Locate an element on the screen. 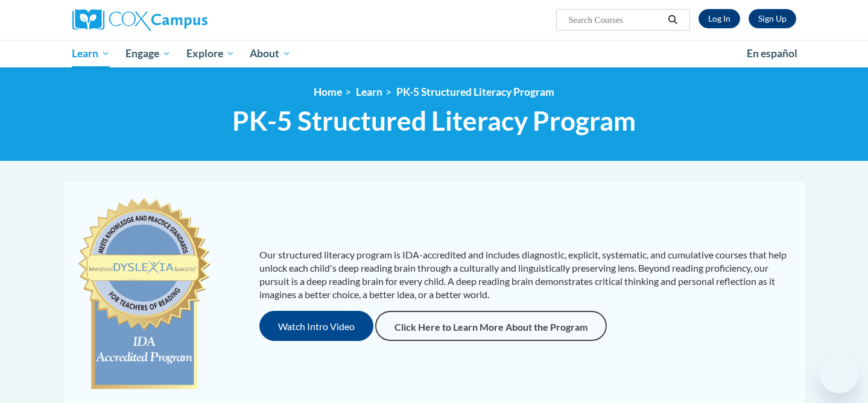 This screenshot has height=403, width=868. span: PK-5 Structured Literacy Program is located at coordinates (434, 121).